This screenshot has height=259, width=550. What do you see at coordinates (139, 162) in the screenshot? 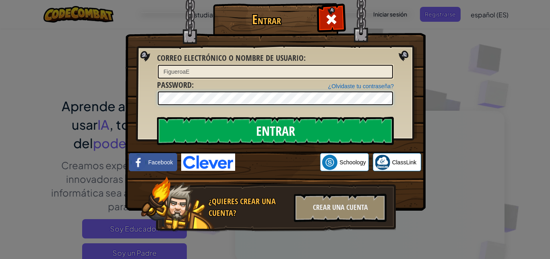
I see `img: facebook_small.png` at bounding box center [139, 162].